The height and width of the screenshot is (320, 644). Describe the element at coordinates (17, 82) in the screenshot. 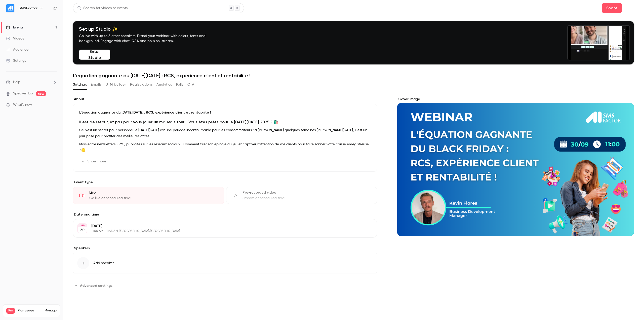

I see `span: Help` at that location.